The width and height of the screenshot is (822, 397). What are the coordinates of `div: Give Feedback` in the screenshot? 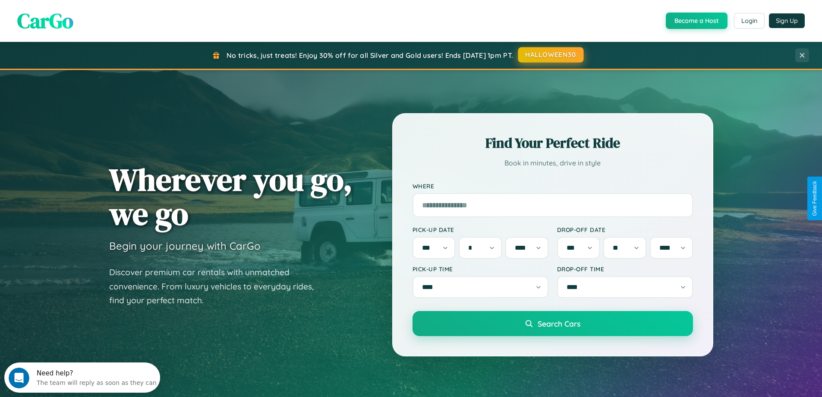 It's located at (815, 198).